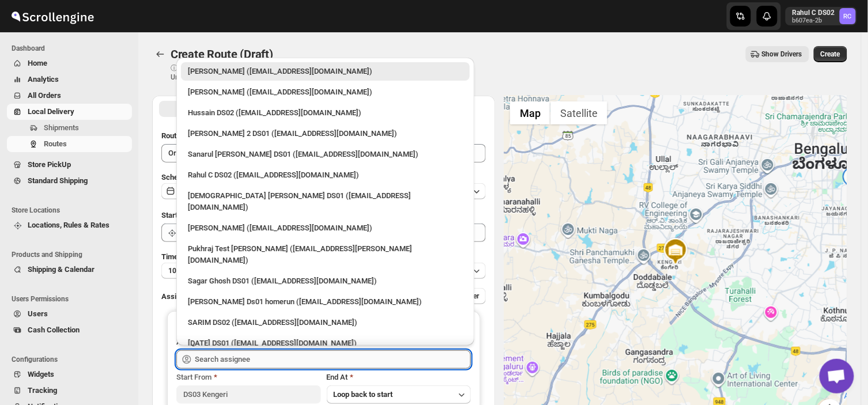 This screenshot has height=405, width=868. I want to click on span: Start Location (Warehouse), so click(207, 215).